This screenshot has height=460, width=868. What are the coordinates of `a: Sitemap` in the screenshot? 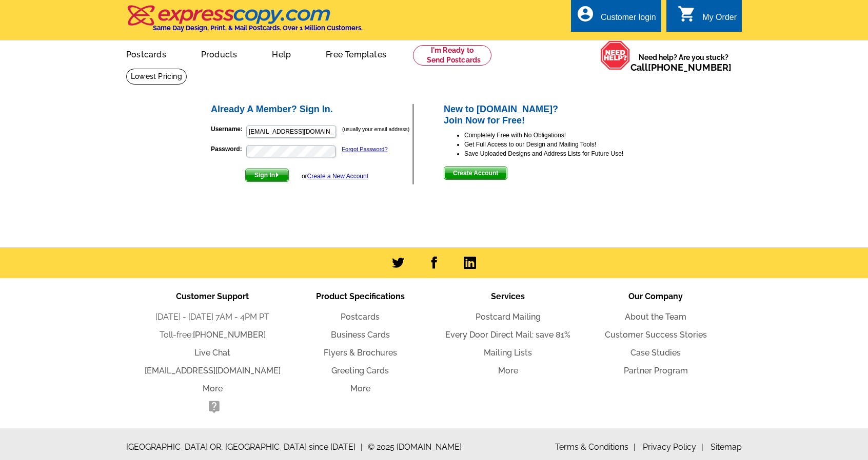 It's located at (726, 447).